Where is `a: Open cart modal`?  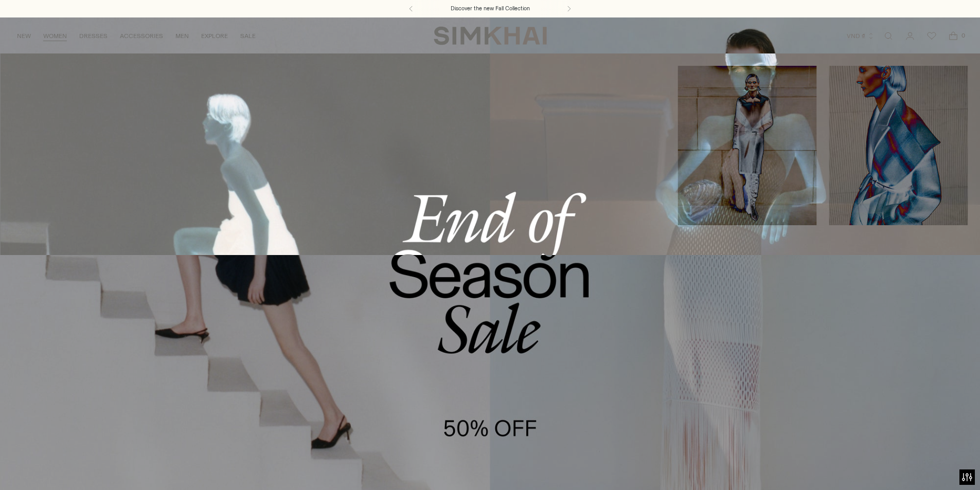 a: Open cart modal is located at coordinates (953, 36).